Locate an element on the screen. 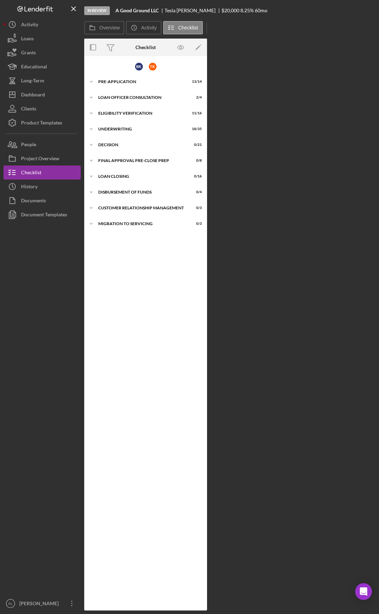 The height and width of the screenshot is (614, 379). div: Underwriting is located at coordinates (141, 129).